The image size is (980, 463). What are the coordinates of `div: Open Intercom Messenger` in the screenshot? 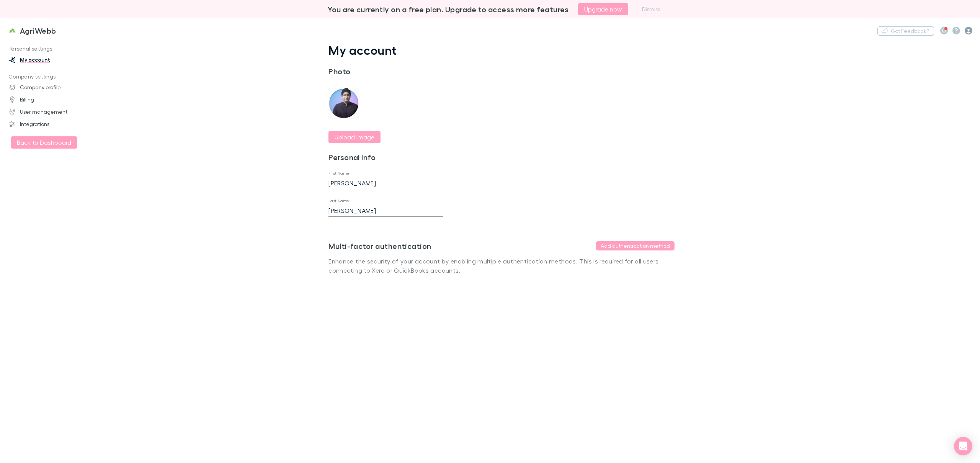 It's located at (963, 447).